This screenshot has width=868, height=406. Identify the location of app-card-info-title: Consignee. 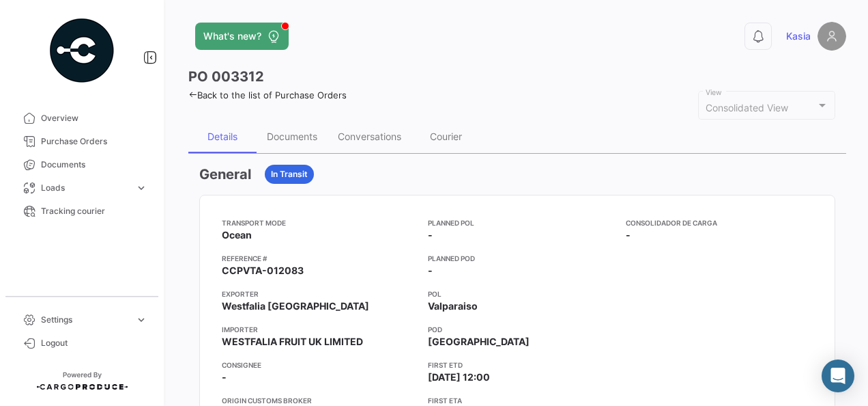
(319, 364).